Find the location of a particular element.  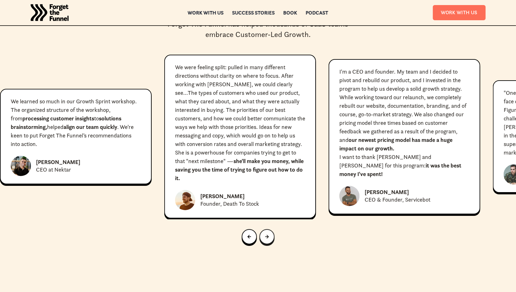

div: Book is located at coordinates (290, 13).